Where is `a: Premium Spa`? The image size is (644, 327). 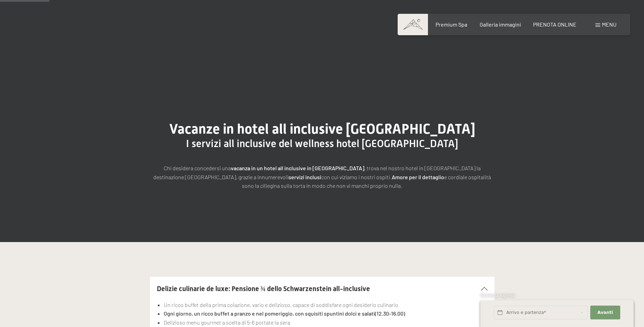 a: Premium Spa is located at coordinates (451, 24).